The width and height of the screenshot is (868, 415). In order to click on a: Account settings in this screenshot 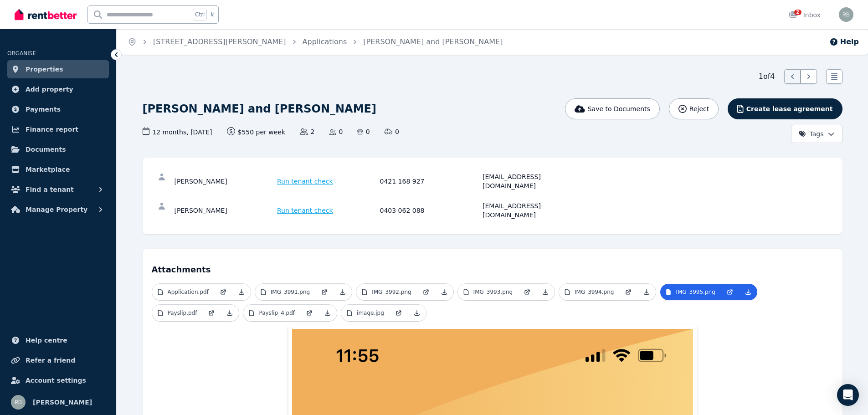, I will do `click(58, 380)`.